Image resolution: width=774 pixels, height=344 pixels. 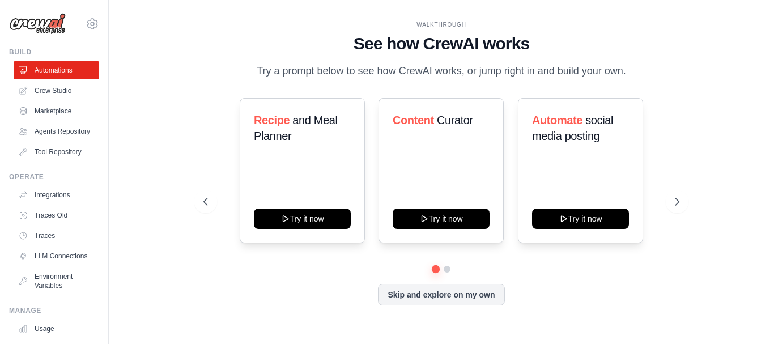 What do you see at coordinates (295, 128) in the screenshot?
I see `span: and Meal Planner` at bounding box center [295, 128].